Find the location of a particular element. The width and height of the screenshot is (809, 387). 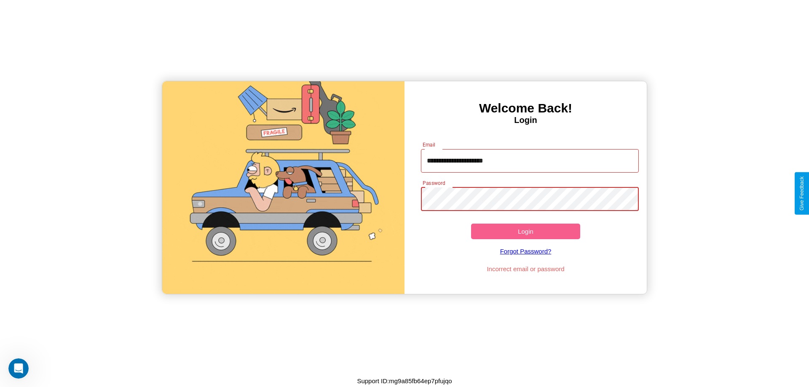

p: Incorrect email or password is located at coordinates (526, 269).